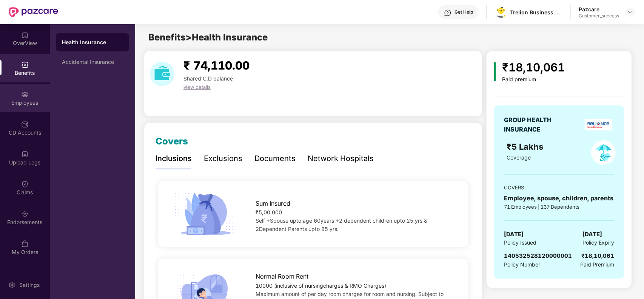  Describe the element at coordinates (92, 42) in the screenshot. I see `div: Health Insurance` at that location.